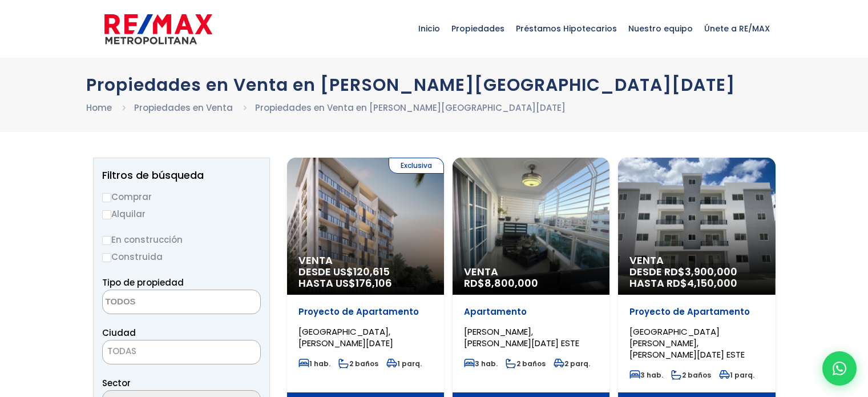 The height and width of the screenshot is (397, 868). Describe the element at coordinates (143, 282) in the screenshot. I see `span: Tipo de propiedad` at that location.